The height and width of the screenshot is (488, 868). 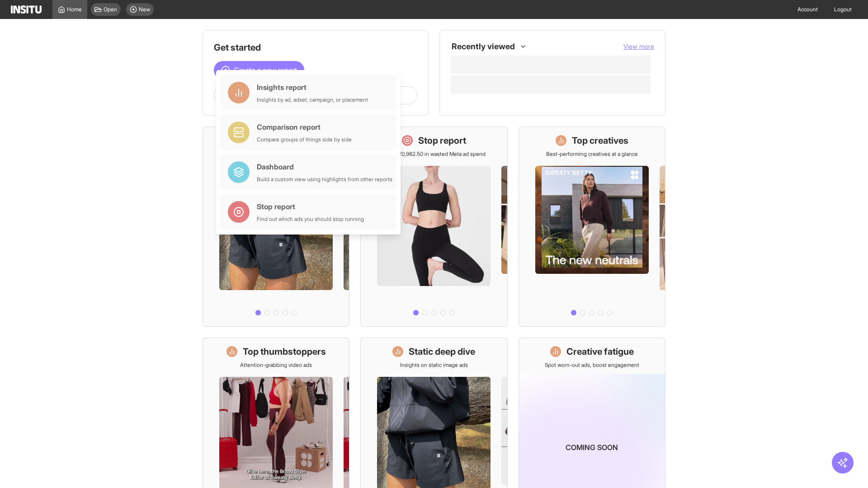 What do you see at coordinates (639, 46) in the screenshot?
I see `span: View more` at bounding box center [639, 46].